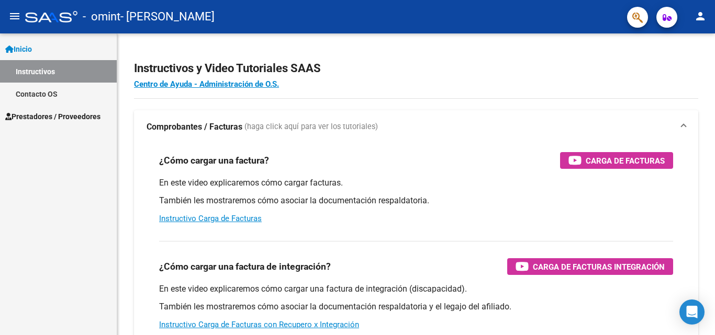 This screenshot has width=715, height=335. What do you see at coordinates (416, 127) in the screenshot?
I see `mat-expansion-panel-header: Comprobantes / Facturas (haga click aquí para ver los tutoriales)` at bounding box center [416, 127].